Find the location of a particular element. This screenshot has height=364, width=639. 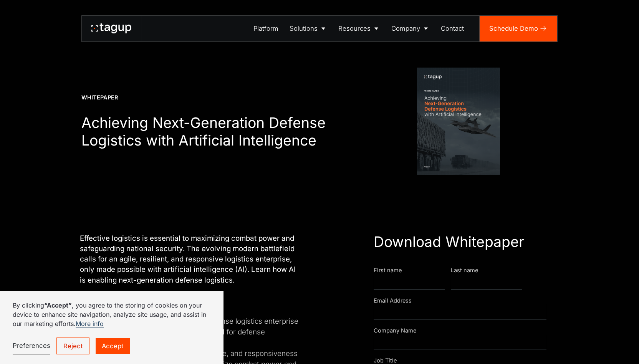

div: Platform is located at coordinates (266, 28).